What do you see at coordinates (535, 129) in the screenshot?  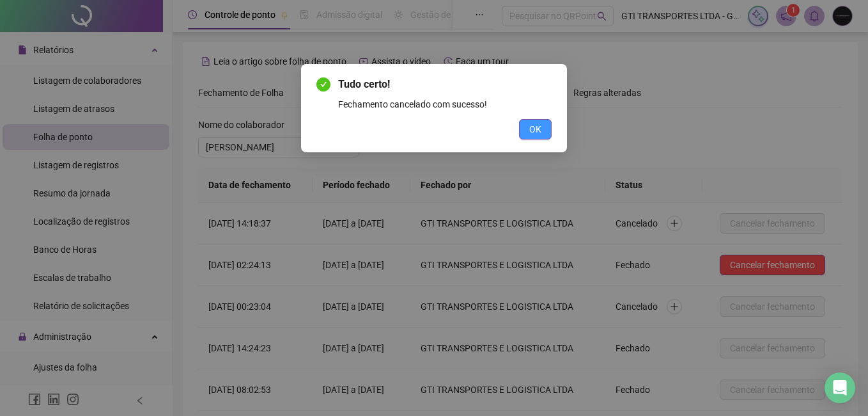 I see `button: OK` at bounding box center [535, 129].